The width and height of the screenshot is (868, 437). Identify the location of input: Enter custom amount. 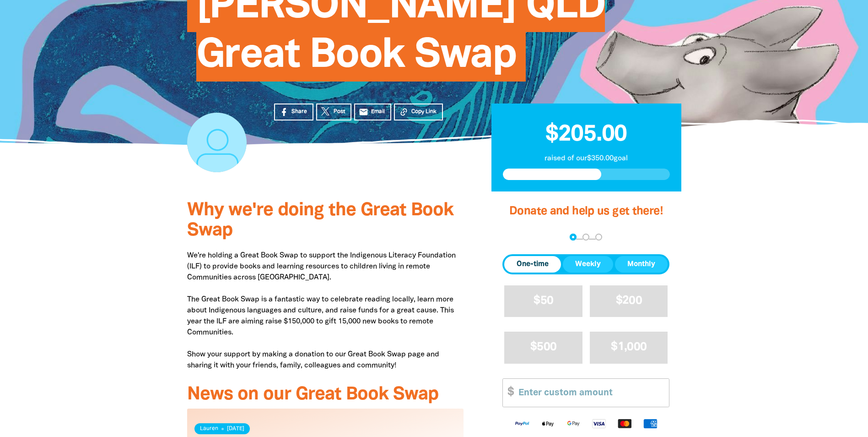
(590, 392).